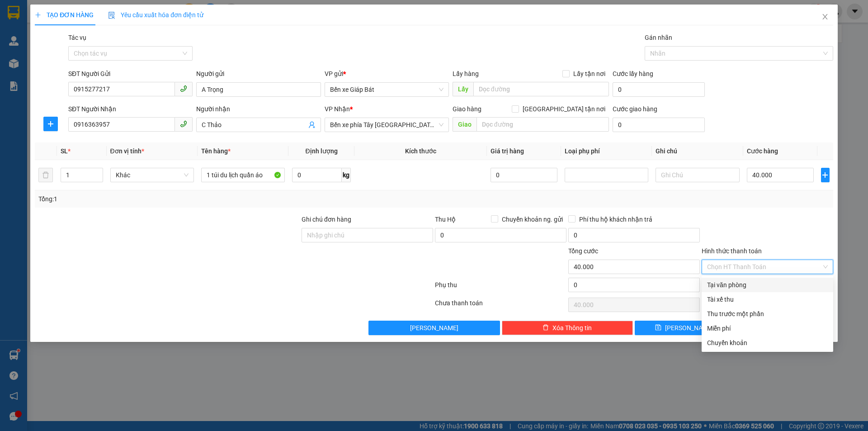  Describe the element at coordinates (386, 89) in the screenshot. I see `span: Bến xe Giáp Bát` at that location.